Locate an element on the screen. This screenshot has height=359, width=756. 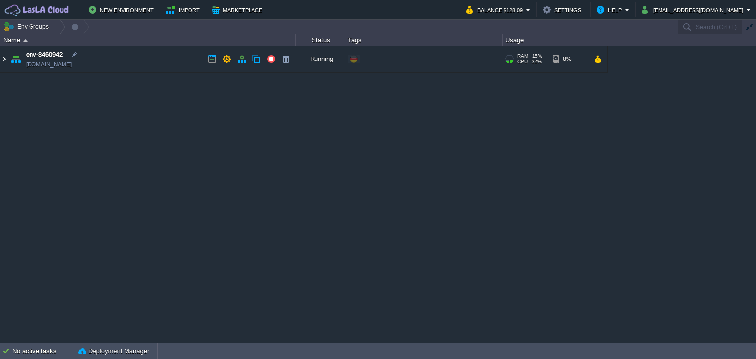
a: env-8460942 is located at coordinates (44, 55).